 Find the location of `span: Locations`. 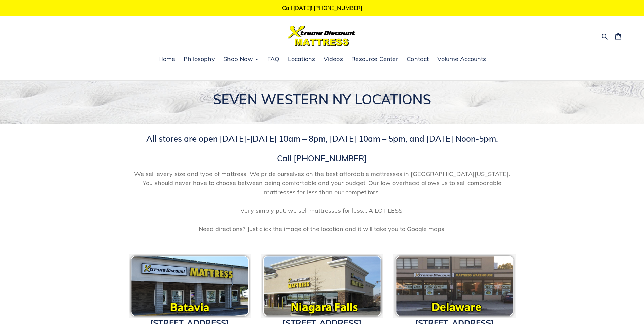

span: Locations is located at coordinates (302, 59).